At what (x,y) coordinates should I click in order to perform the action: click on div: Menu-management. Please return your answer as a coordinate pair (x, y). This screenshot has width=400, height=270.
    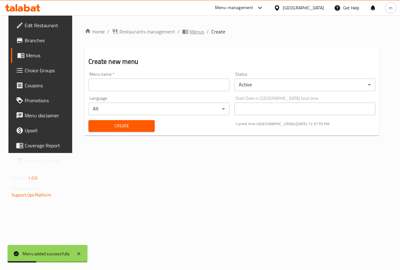
    Looking at the image, I should click on (234, 8).